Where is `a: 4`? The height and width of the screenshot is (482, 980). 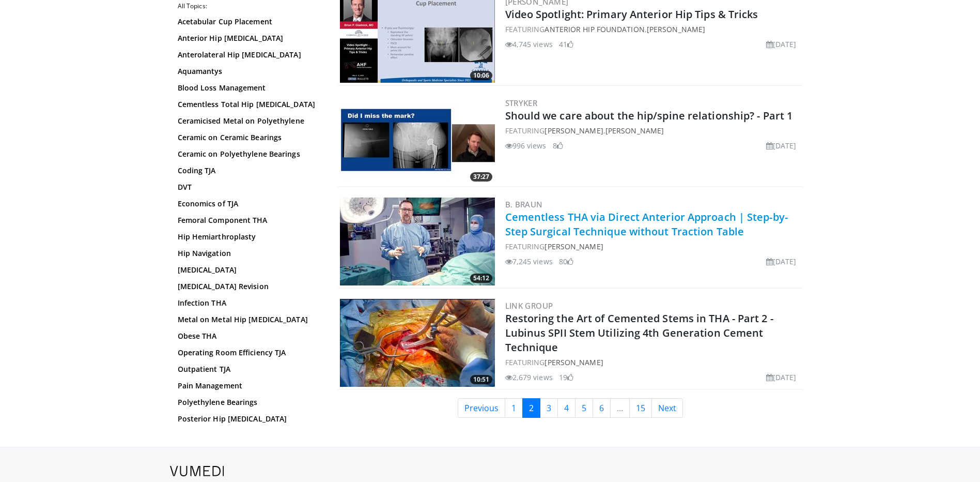 a: 4 is located at coordinates (567, 408).